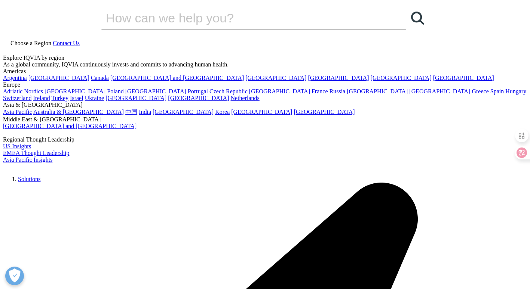  What do you see at coordinates (36, 153) in the screenshot?
I see `span: EMEA Thought Leadership` at bounding box center [36, 153].